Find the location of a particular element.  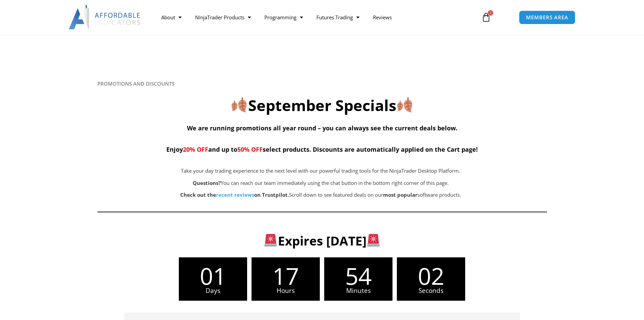

strong: Check out the on Trustpilot. is located at coordinates (235, 194).